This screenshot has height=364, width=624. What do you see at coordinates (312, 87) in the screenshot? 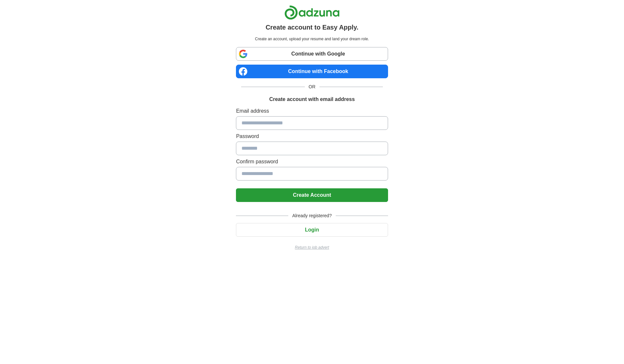
I see `span: OR` at bounding box center [312, 87].